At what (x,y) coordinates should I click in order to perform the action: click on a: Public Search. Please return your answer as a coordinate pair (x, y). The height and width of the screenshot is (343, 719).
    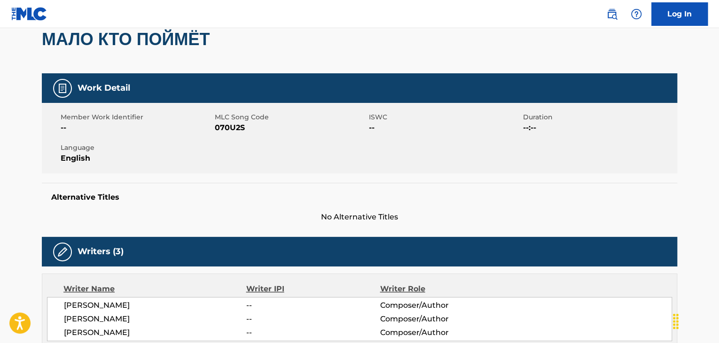
    Looking at the image, I should click on (612, 14).